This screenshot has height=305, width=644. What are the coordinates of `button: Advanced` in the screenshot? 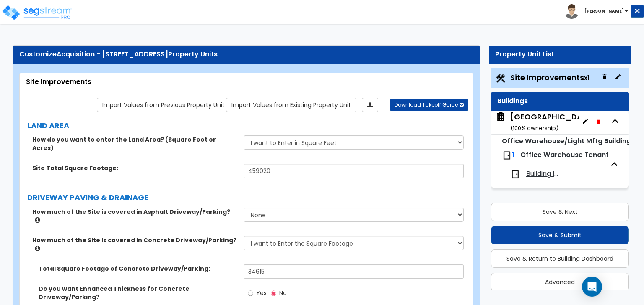 It's located at (560, 282).